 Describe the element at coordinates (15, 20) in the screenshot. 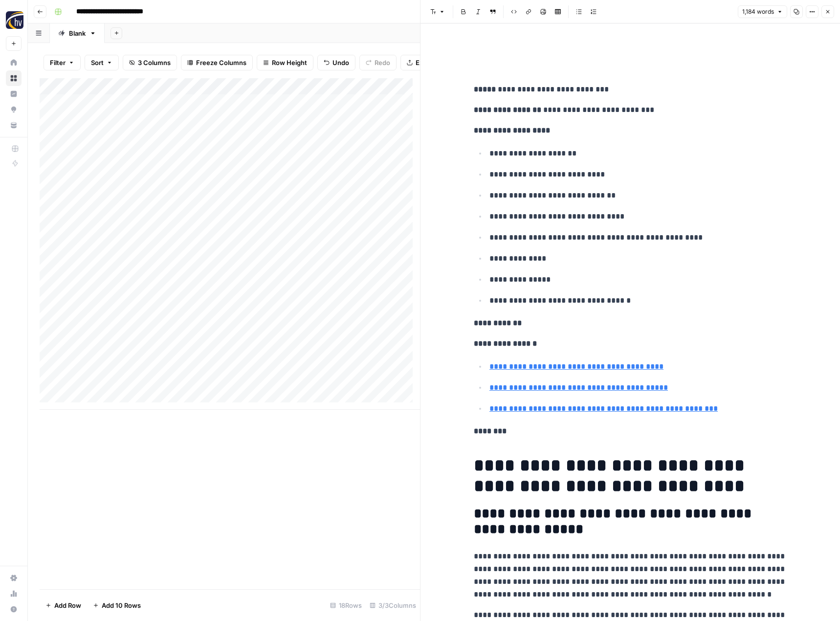

I see `img: HigherVisibility Logo` at that location.